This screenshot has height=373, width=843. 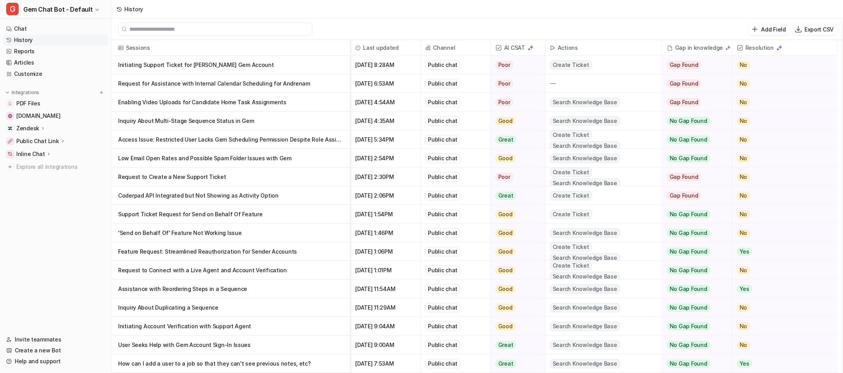 What do you see at coordinates (231, 214) in the screenshot?
I see `p: Support Ticket Request for Send on Behalf Of Feature` at bounding box center [231, 214].